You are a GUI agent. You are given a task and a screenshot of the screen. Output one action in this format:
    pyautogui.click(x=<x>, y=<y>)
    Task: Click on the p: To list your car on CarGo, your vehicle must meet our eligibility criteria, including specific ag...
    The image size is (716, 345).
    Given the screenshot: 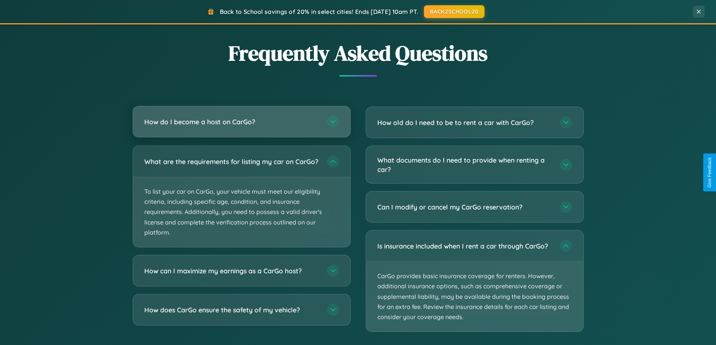 What is the action you would take?
    pyautogui.click(x=242, y=212)
    